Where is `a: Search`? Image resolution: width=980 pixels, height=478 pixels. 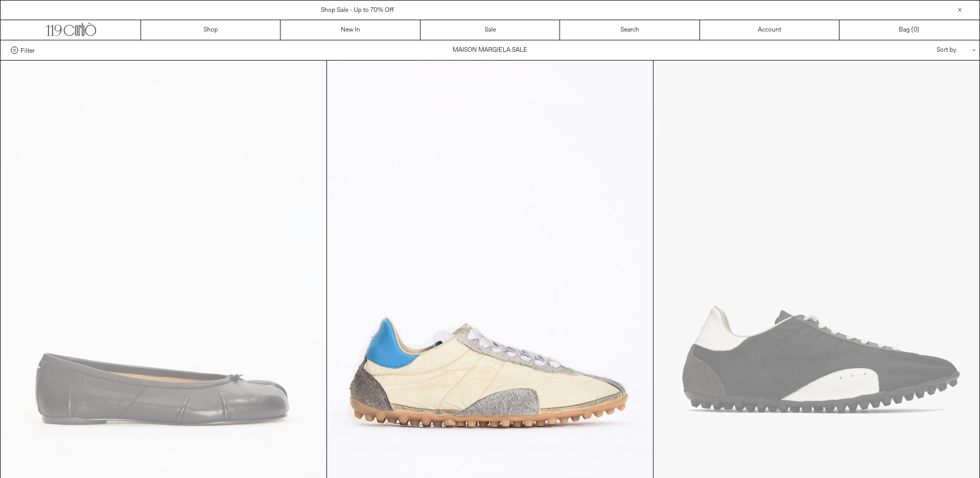
a: Search is located at coordinates (630, 30).